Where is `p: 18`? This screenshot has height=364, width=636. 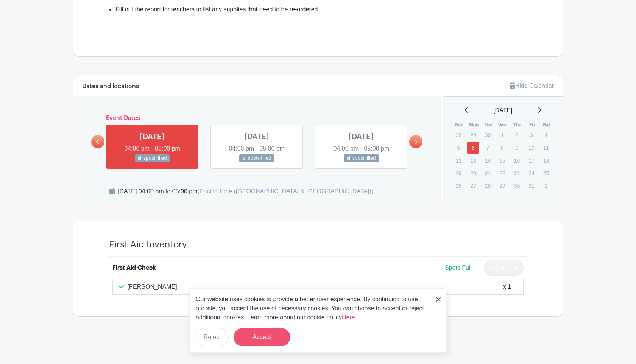 p: 18 is located at coordinates (546, 161).